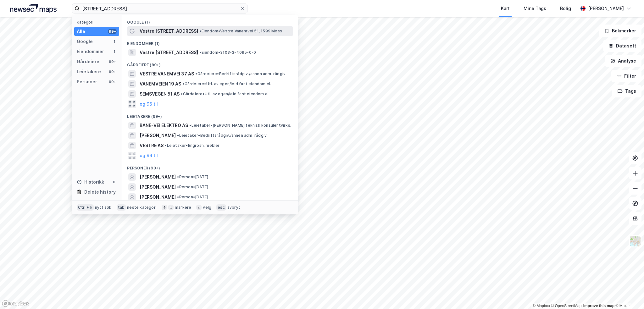 Image resolution: width=644 pixels, height=309 pixels. What do you see at coordinates (627, 76) in the screenshot?
I see `button: Filter` at bounding box center [627, 76].